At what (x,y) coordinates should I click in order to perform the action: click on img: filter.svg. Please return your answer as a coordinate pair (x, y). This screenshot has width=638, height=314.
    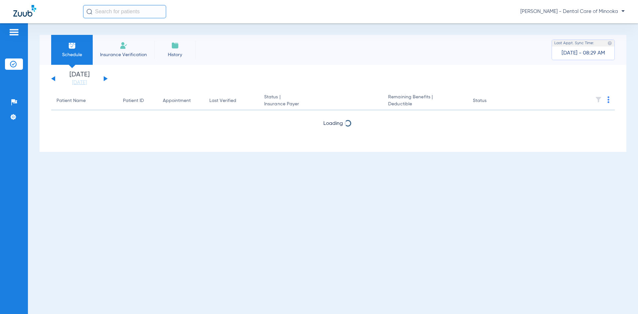
    Looking at the image, I should click on (599, 100).